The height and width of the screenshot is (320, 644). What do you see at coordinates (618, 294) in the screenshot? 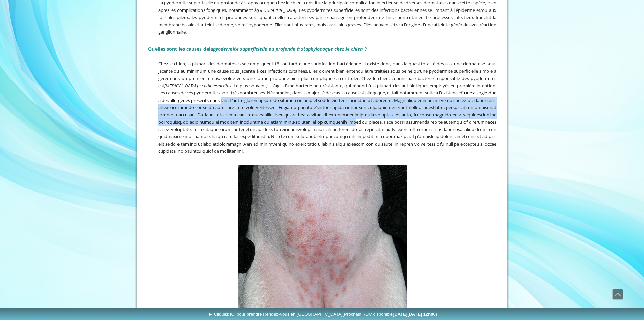
I see `span: Défiler vers le haut` at bounding box center [618, 294].